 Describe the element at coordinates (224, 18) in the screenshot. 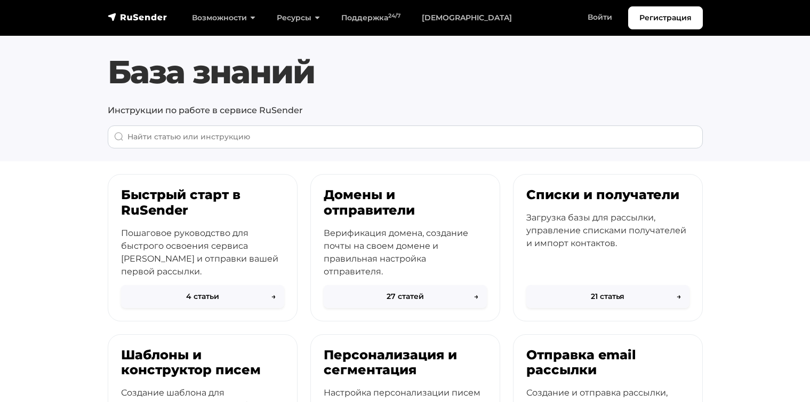

I see `a: Возможности` at that location.